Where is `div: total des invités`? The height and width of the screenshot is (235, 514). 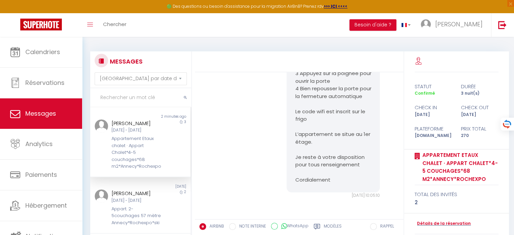 div: total des invités is located at coordinates (456, 194).